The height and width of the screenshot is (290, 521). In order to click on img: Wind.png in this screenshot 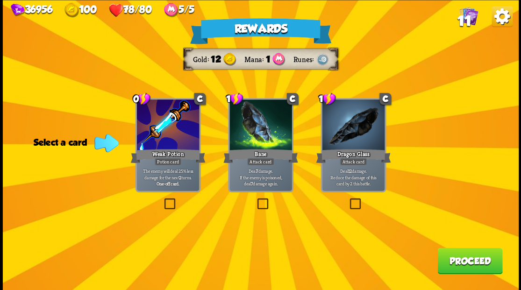, I will do `click(322, 59)`.